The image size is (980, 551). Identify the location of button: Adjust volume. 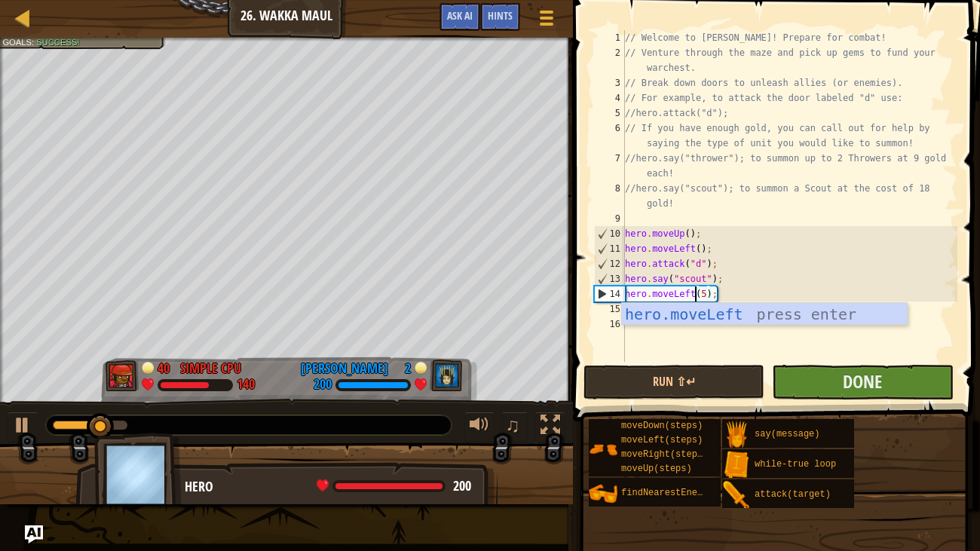
(479, 426).